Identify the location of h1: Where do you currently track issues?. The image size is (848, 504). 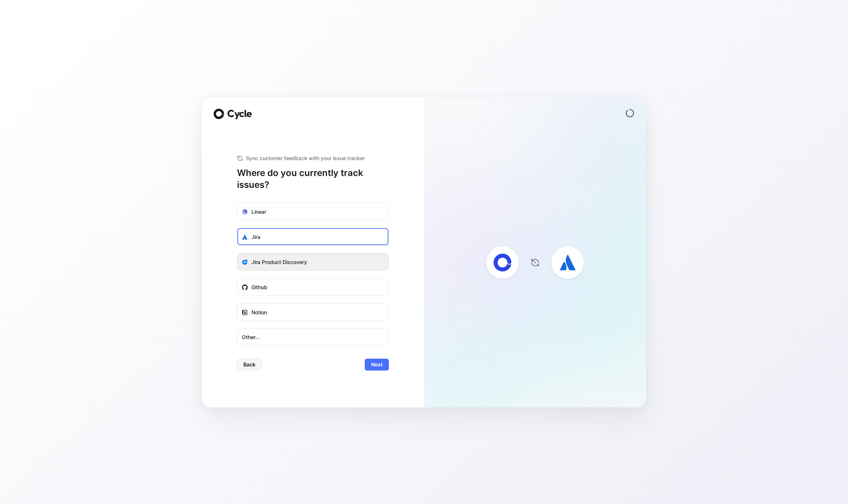
(313, 179).